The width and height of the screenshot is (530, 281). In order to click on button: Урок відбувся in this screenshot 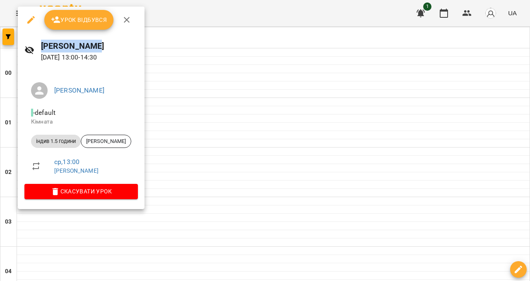, I will do `click(79, 20)`.